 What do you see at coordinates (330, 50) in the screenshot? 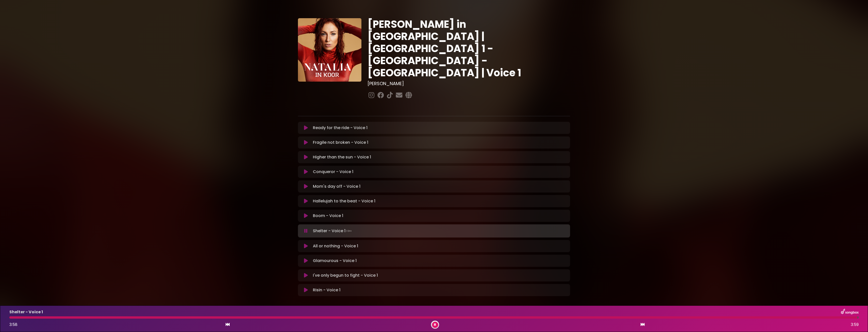
I see `img: YTVS25JmS9CLUqXqkEhs` at bounding box center [330, 50].